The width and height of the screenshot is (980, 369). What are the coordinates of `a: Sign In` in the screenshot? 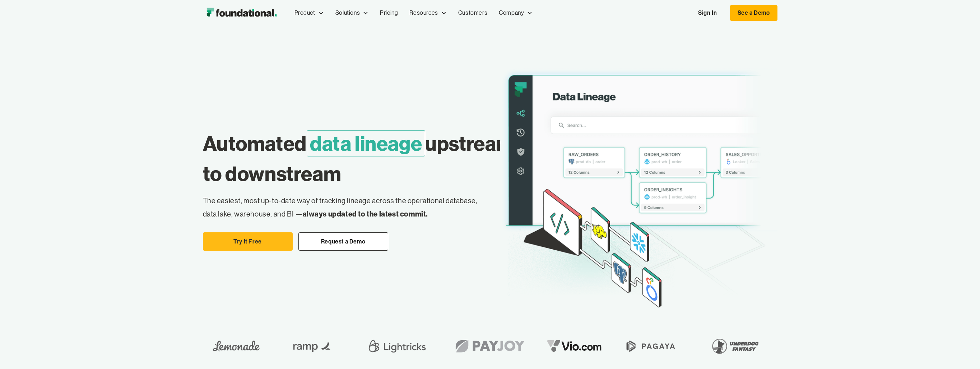 It's located at (707, 13).